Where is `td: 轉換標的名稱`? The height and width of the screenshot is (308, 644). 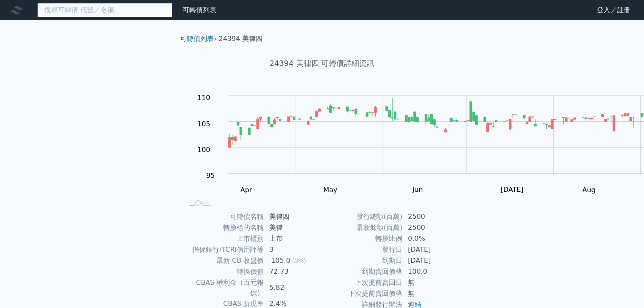 td: 轉換標的名稱 is located at coordinates (224, 228).